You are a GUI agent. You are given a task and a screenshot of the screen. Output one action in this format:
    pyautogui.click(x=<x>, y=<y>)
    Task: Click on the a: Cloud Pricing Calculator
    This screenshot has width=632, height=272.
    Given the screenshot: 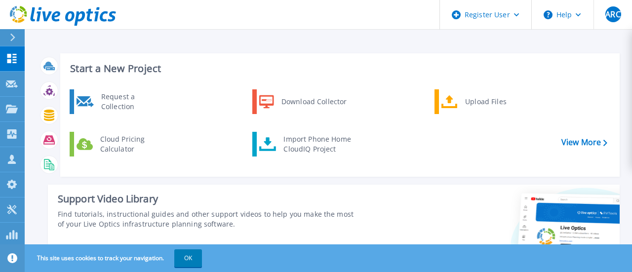 What is the action you would take?
    pyautogui.click(x=120, y=144)
    